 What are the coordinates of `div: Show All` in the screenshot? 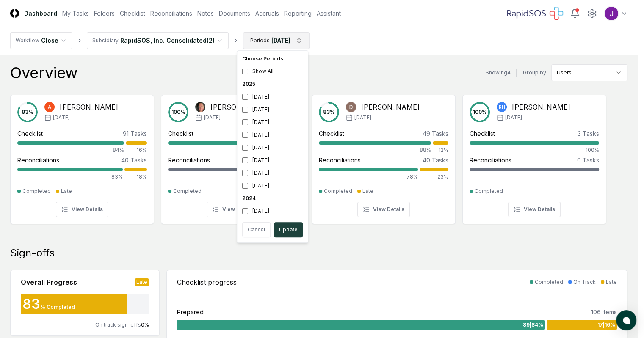 It's located at (273, 72).